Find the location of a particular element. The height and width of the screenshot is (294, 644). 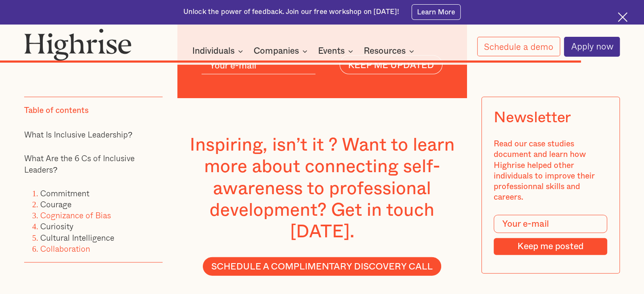

a: Cognizance of Bias is located at coordinates (75, 215).